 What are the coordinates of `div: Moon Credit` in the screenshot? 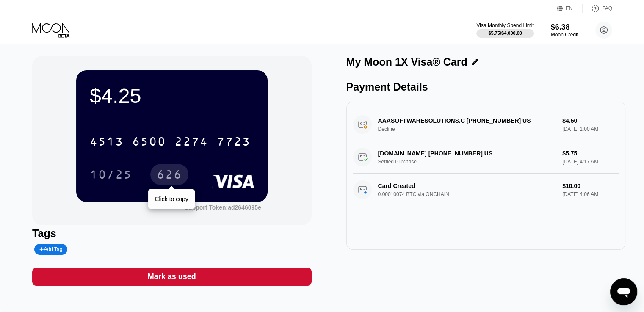 It's located at (565, 34).